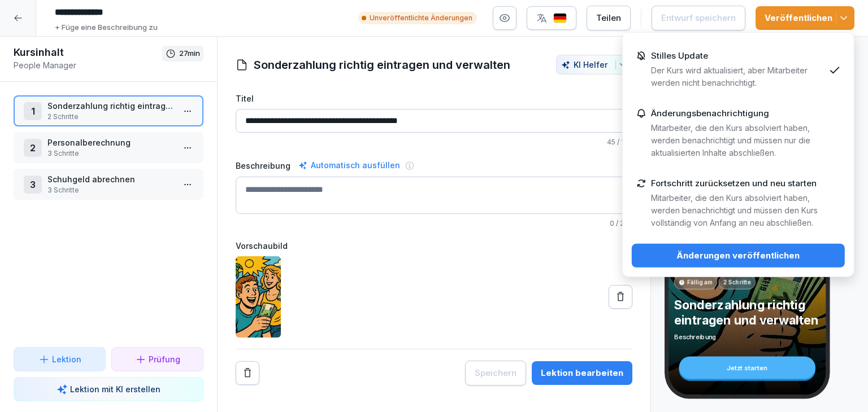 The width and height of the screenshot is (868, 412). I want to click on p: Mitarbeiter, die den Kurs absolviert haben, werden benachrichtigt und müssen nur die aktualisiert..., so click(738, 141).